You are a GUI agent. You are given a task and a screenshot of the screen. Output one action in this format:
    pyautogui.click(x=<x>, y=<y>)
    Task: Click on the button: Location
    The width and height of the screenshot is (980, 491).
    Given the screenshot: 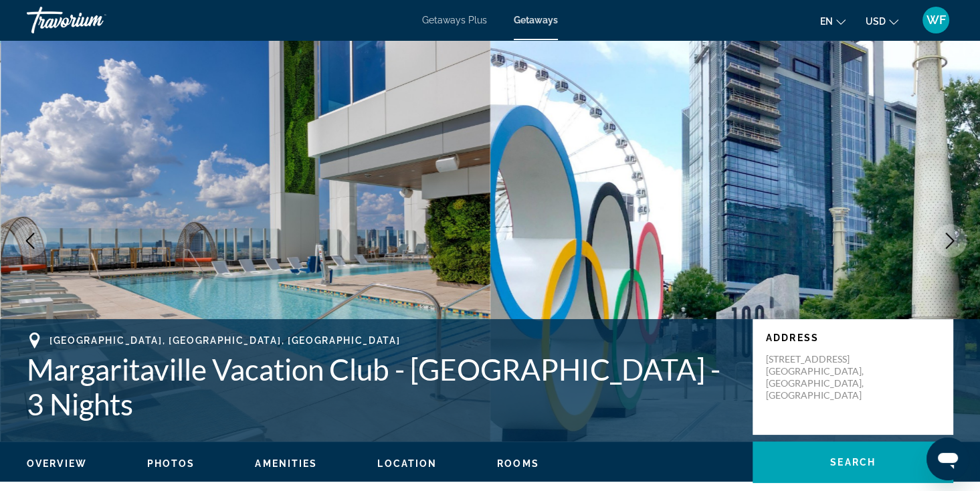 What is the action you would take?
    pyautogui.click(x=407, y=464)
    